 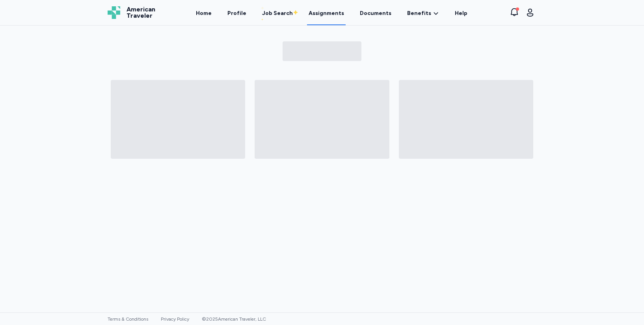 I want to click on a: Terms & Conditions, so click(x=128, y=319).